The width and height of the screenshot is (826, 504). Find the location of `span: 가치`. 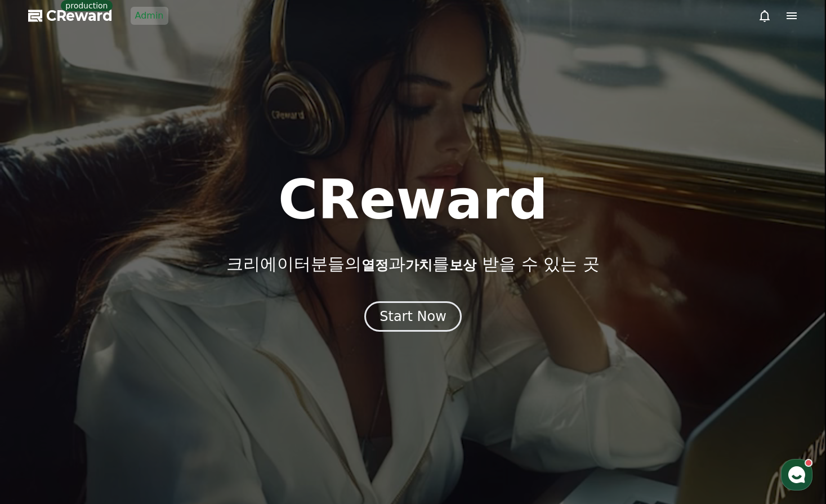

span: 가치 is located at coordinates (419, 265).